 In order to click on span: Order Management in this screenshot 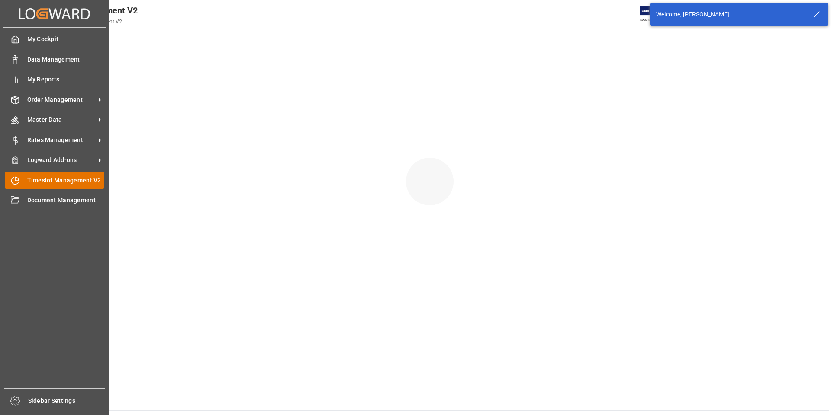, I will do `click(61, 100)`.